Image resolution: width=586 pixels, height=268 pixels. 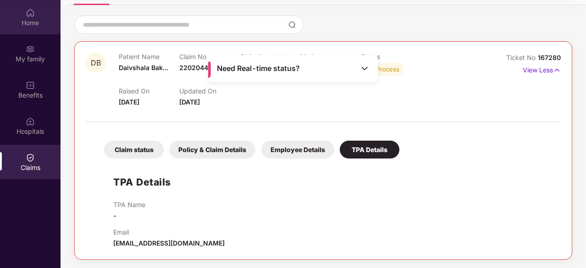 What do you see at coordinates (209, 56) in the screenshot?
I see `p: Claim No` at bounding box center [209, 56].